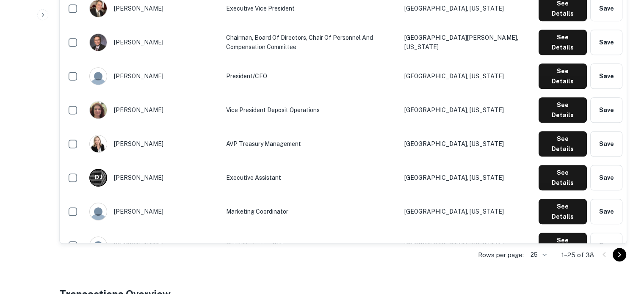 The height and width of the screenshot is (294, 644). What do you see at coordinates (577, 255) in the screenshot?
I see `p: 1–25 of 38` at bounding box center [577, 255].